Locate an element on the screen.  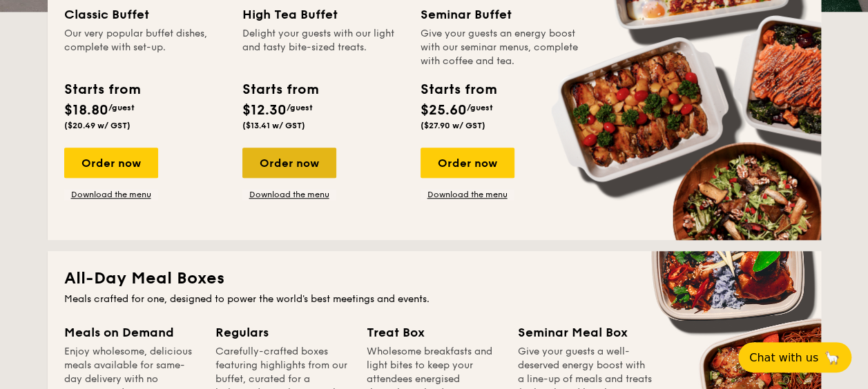
span: $25.60 is located at coordinates (443, 110).